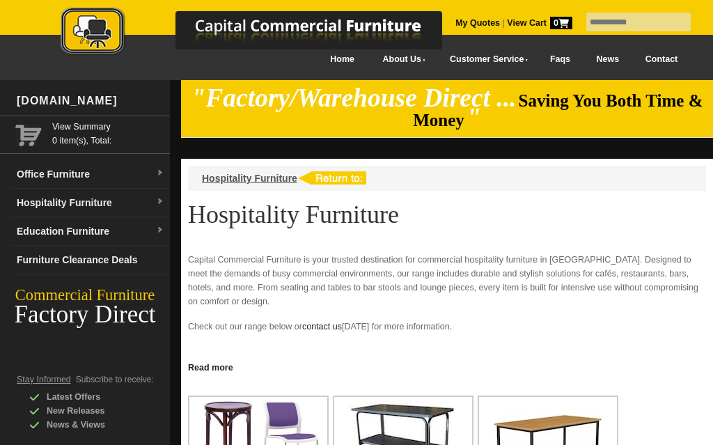  What do you see at coordinates (447, 365) in the screenshot?
I see `a: Click to read more` at bounding box center [447, 365].